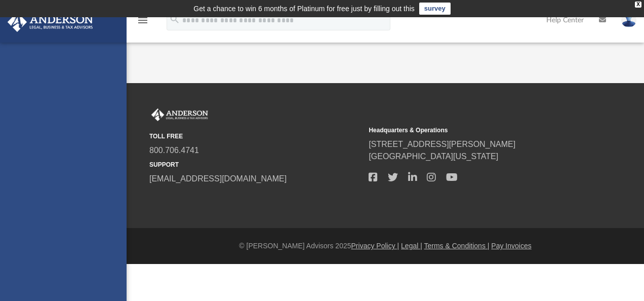  I want to click on a: 800.706.4741, so click(174, 150).